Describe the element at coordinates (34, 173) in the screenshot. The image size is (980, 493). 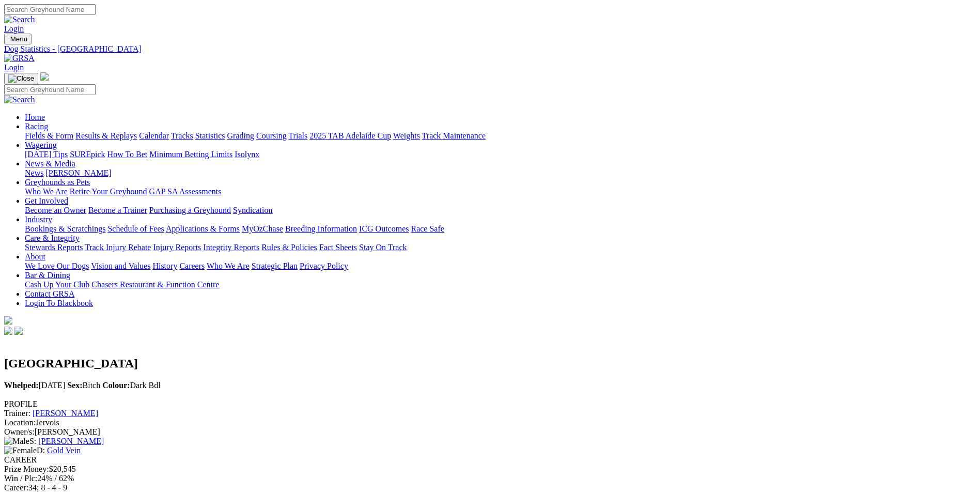
I see `a: News` at that location.